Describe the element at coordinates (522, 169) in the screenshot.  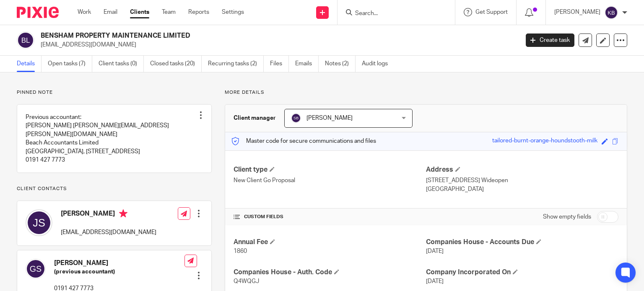
I see `h4: Address` at that location.